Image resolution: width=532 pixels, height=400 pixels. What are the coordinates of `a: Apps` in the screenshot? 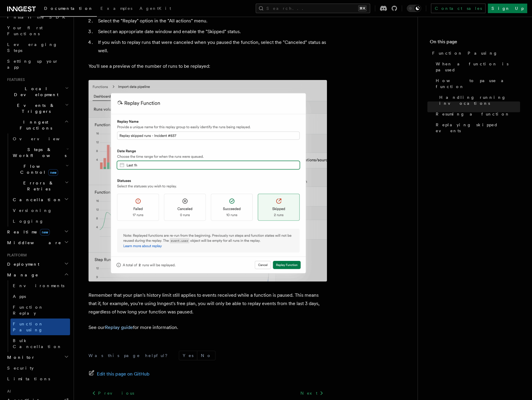 It's located at (40, 296).